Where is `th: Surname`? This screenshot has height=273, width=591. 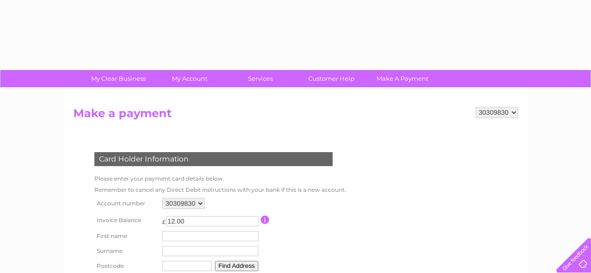
th: Surname is located at coordinates (126, 251).